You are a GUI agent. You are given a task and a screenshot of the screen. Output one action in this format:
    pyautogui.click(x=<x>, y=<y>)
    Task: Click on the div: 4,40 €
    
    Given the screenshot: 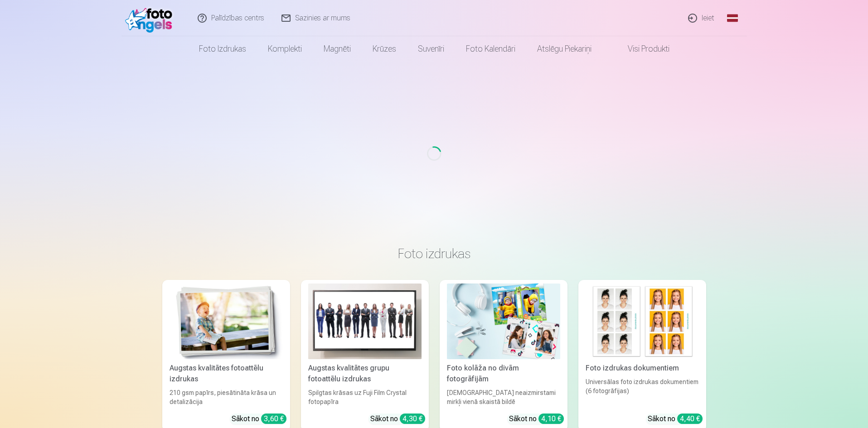 What is the action you would take?
    pyautogui.click(x=690, y=419)
    